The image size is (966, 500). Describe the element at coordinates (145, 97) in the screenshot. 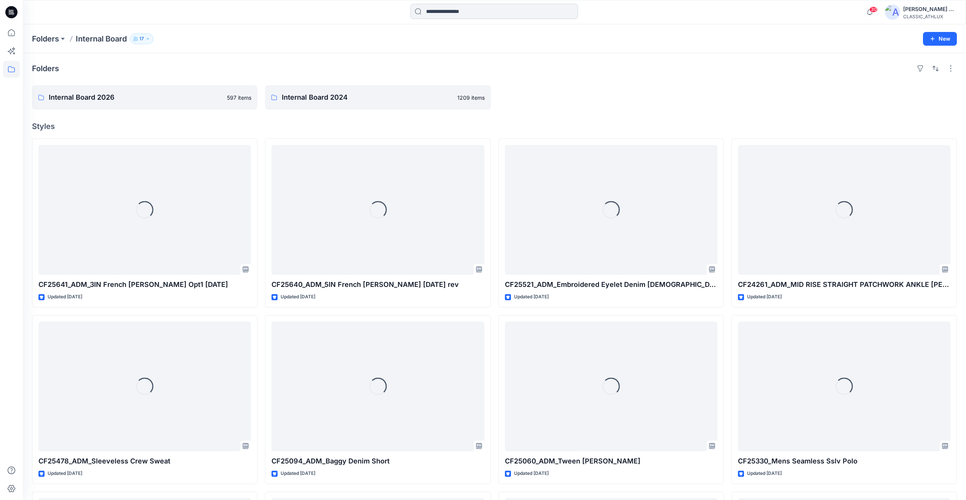

I see `a: Internal Board 2026597 items` at that location.